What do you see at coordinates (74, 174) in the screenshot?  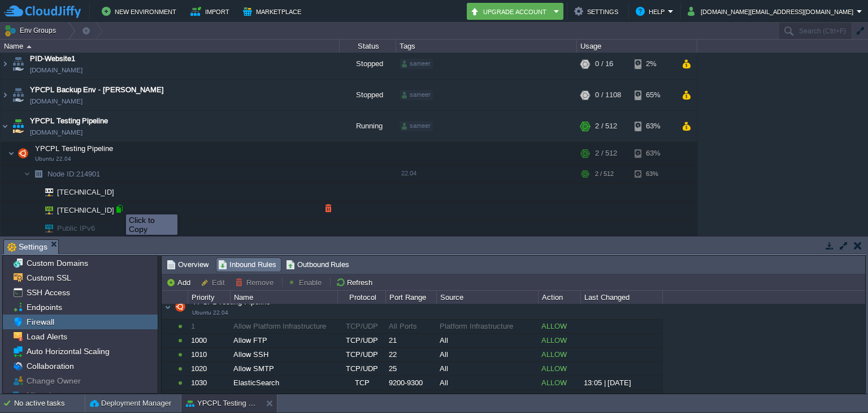 I see `span: 214901` at bounding box center [74, 174].